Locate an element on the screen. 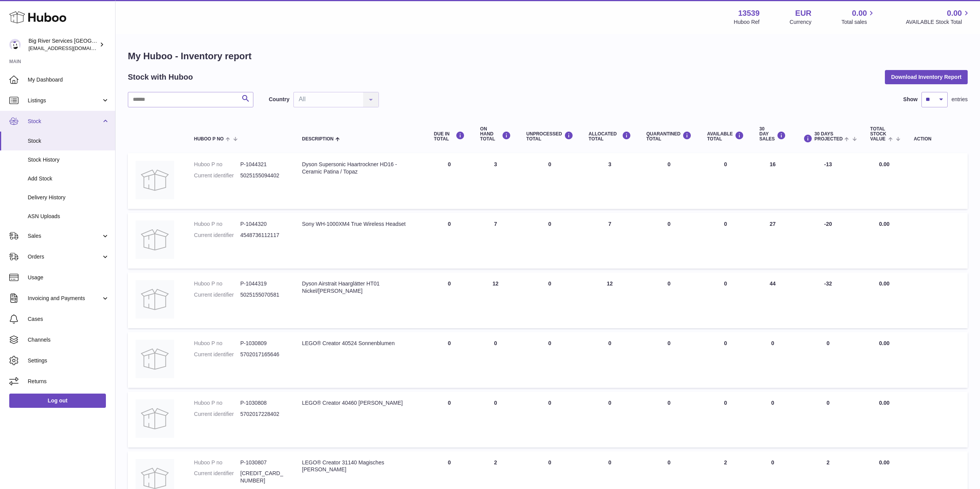  a: Log out is located at coordinates (58, 401).